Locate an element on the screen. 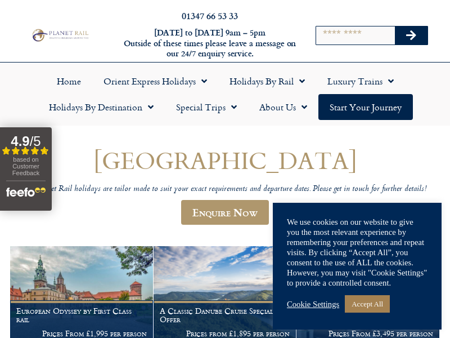 This screenshot has height=338, width=450. a: Cookie Settings is located at coordinates (313, 304).